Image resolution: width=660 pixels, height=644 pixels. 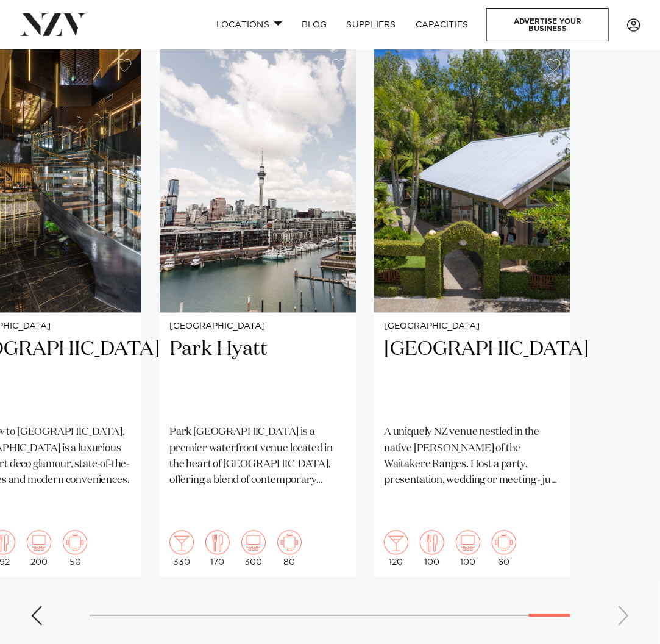 I want to click on div: 200, so click(x=39, y=549).